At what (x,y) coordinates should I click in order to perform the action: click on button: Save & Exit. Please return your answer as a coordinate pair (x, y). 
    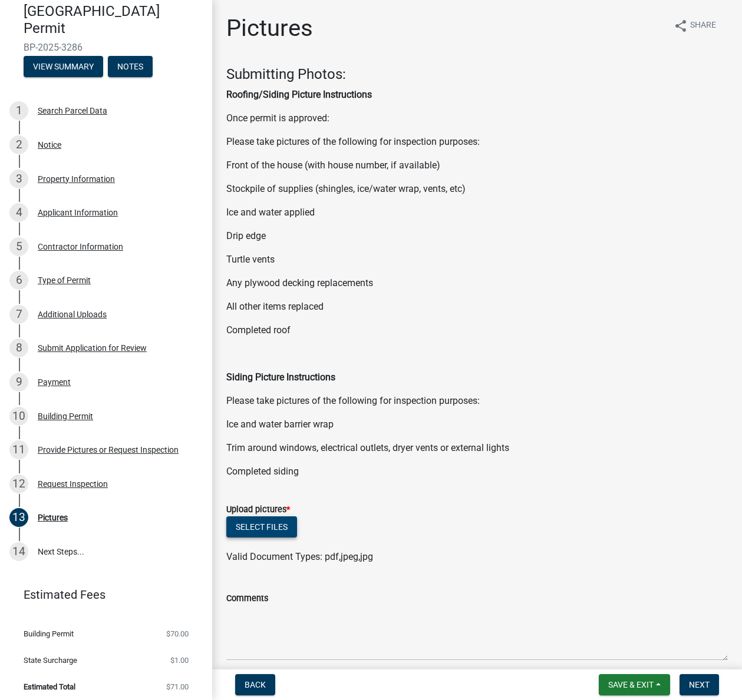
    Looking at the image, I should click on (634, 685).